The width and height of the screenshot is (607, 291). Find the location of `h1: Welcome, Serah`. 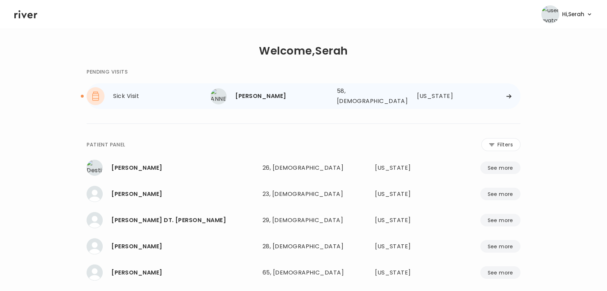

h1: Welcome, Serah is located at coordinates (303, 51).